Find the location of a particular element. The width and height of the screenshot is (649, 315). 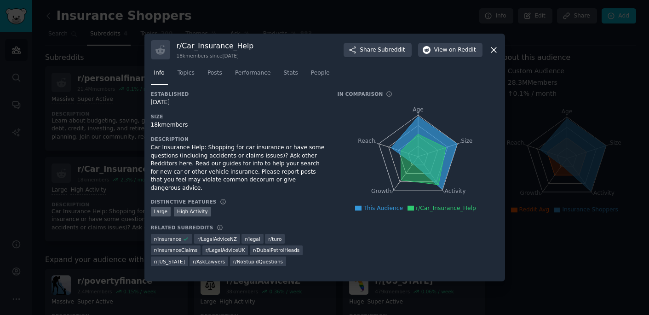

span: Share is located at coordinates (382, 50).